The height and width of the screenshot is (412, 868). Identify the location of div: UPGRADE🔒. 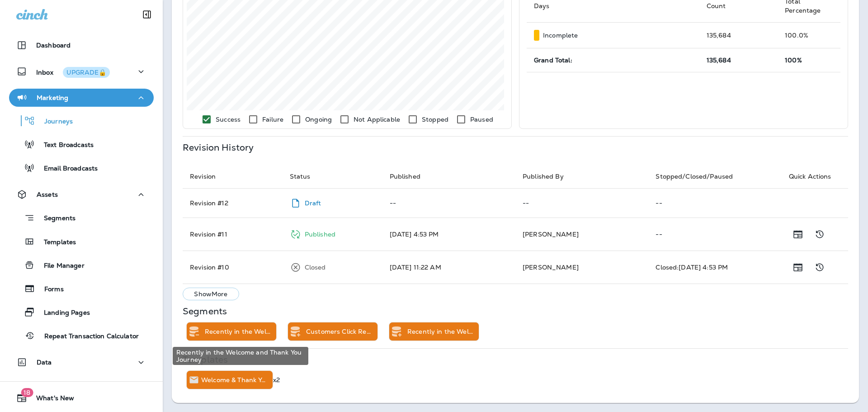
(86, 72).